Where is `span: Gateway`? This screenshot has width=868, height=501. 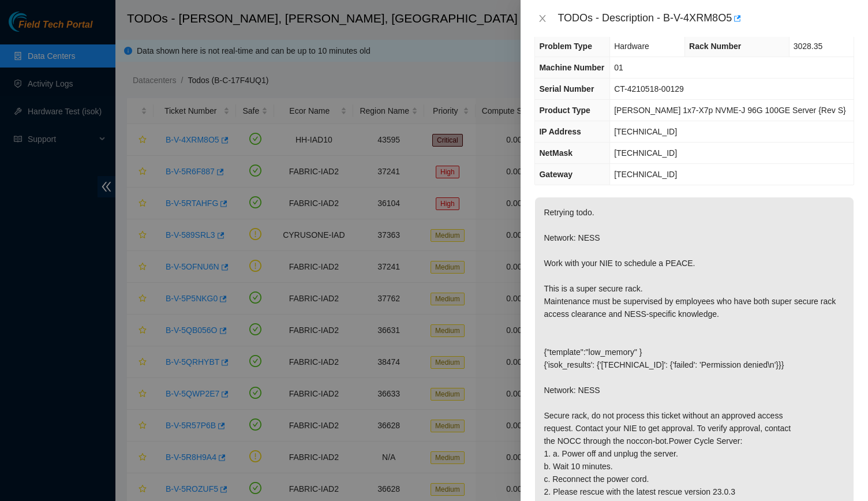
span: Gateway is located at coordinates (555, 175).